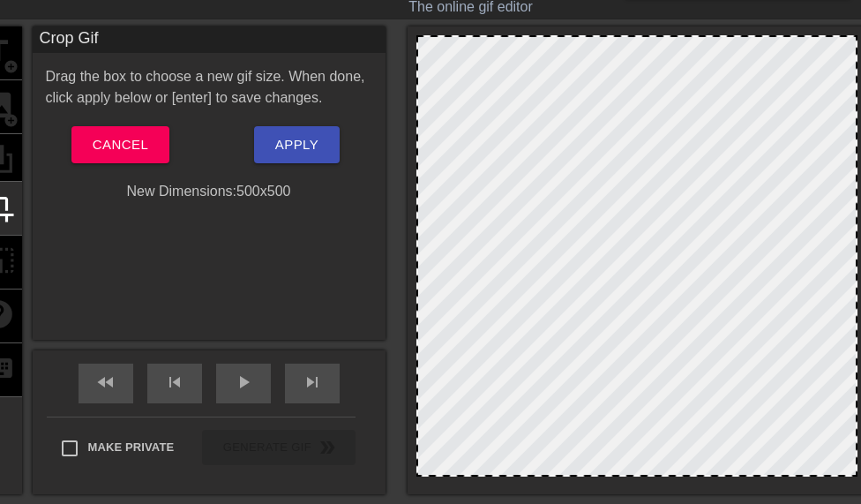 This screenshot has height=504, width=861. I want to click on span: Apply, so click(296, 144).